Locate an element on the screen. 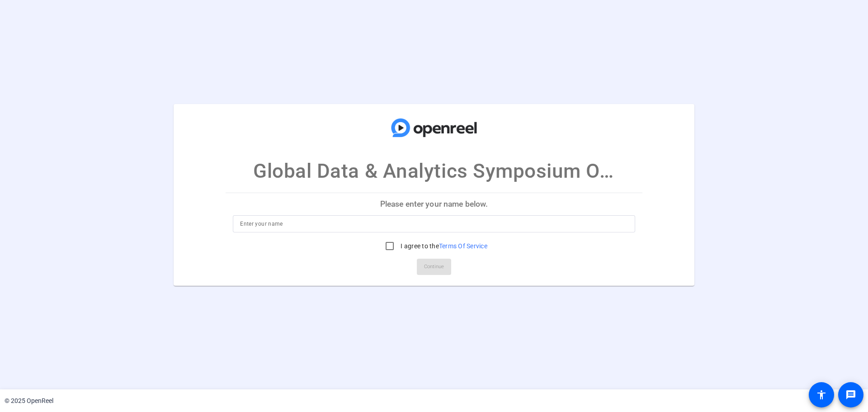 The width and height of the screenshot is (868, 412). a: Terms Of Service is located at coordinates (463, 246).